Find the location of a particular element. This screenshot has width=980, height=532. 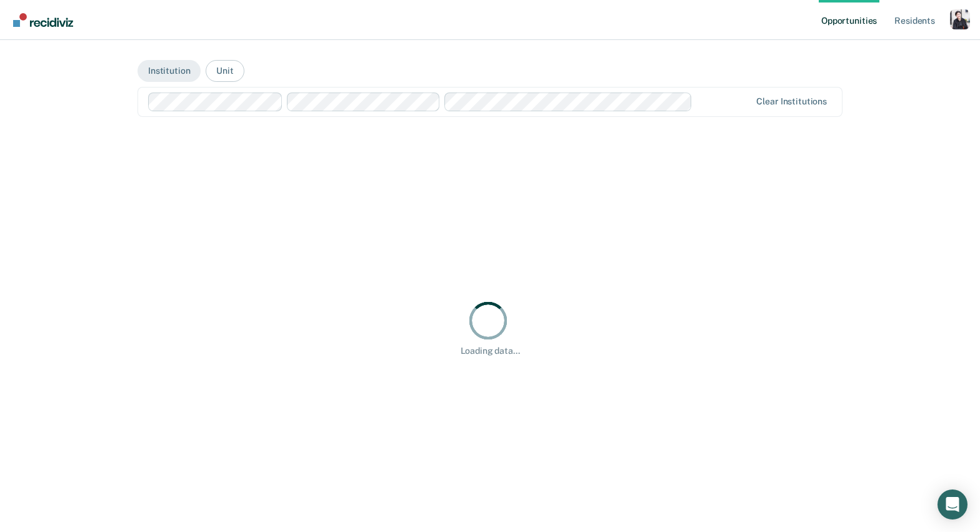

div: Open Intercom Messenger is located at coordinates (952, 504).